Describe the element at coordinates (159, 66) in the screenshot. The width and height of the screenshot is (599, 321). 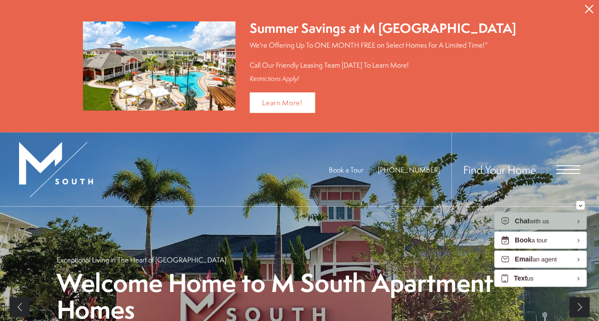
I see `img: Summer Savings at M South Apartments` at that location.